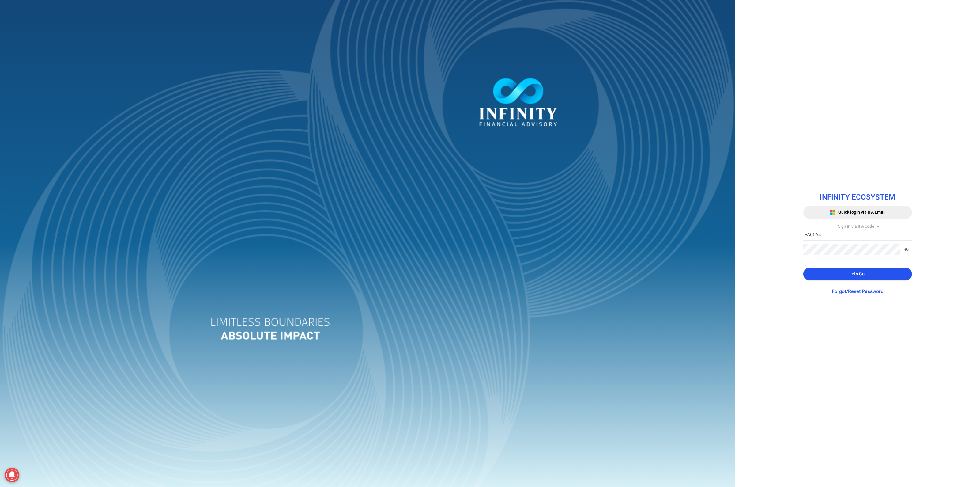 The height and width of the screenshot is (487, 980). What do you see at coordinates (856, 226) in the screenshot?
I see `span: Sign in via IFA code` at bounding box center [856, 226].